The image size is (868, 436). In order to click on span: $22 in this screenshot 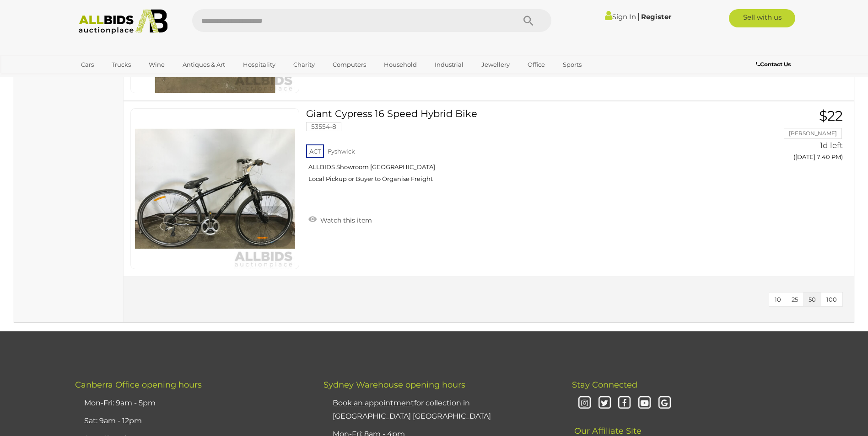, I will do `click(831, 115)`.